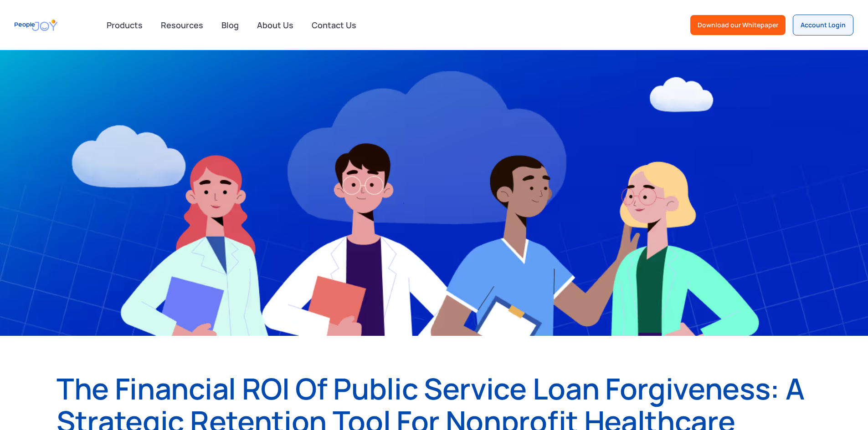 The width and height of the screenshot is (868, 430). Describe the element at coordinates (334, 25) in the screenshot. I see `a: Contact Us` at that location.